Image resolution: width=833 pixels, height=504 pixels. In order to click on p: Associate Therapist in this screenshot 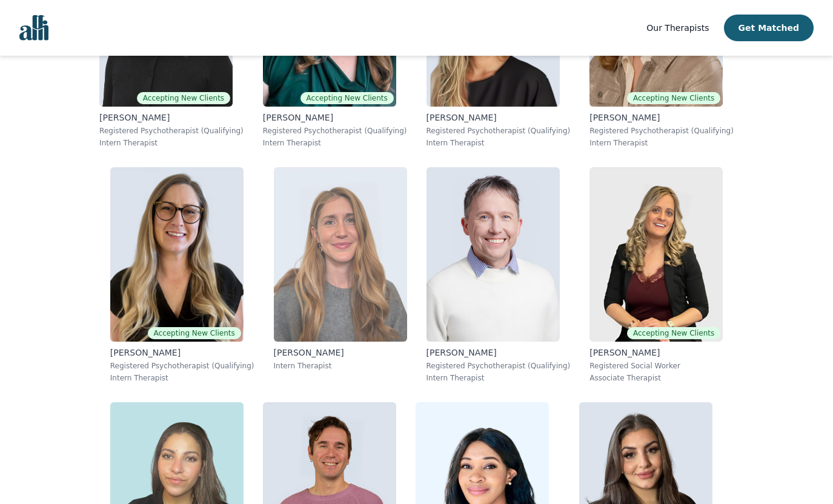, I will do `click(656, 378)`.